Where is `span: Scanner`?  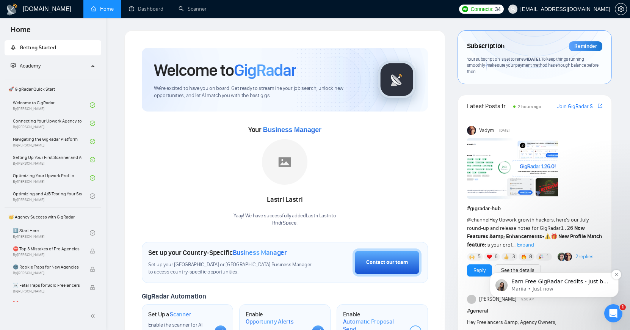
span: Scanner is located at coordinates (180, 314).